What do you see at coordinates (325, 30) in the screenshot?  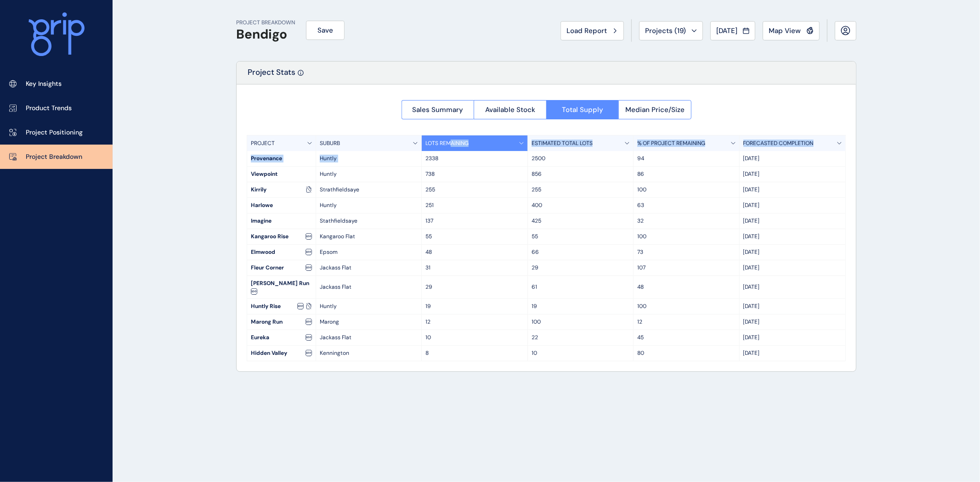 I see `span: Save` at bounding box center [325, 30].